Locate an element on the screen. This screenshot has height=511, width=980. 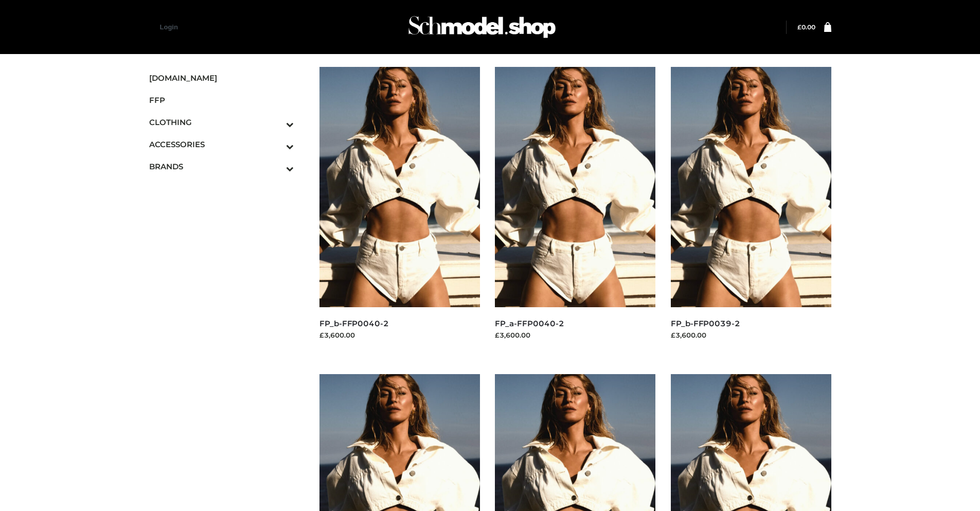
a: FFP is located at coordinates (222, 100).